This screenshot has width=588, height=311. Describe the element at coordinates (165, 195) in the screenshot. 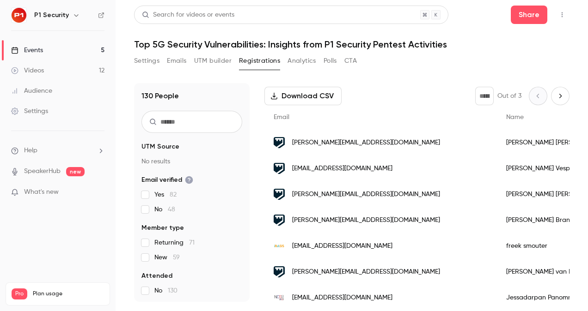

I see `span: Yes` at that location.